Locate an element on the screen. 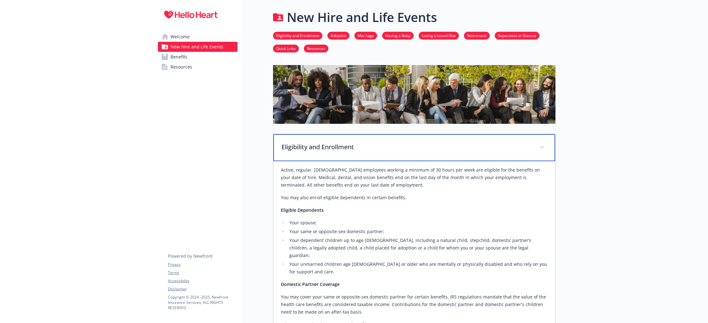  div: Eligibility and Enrollment is located at coordinates (414, 148).